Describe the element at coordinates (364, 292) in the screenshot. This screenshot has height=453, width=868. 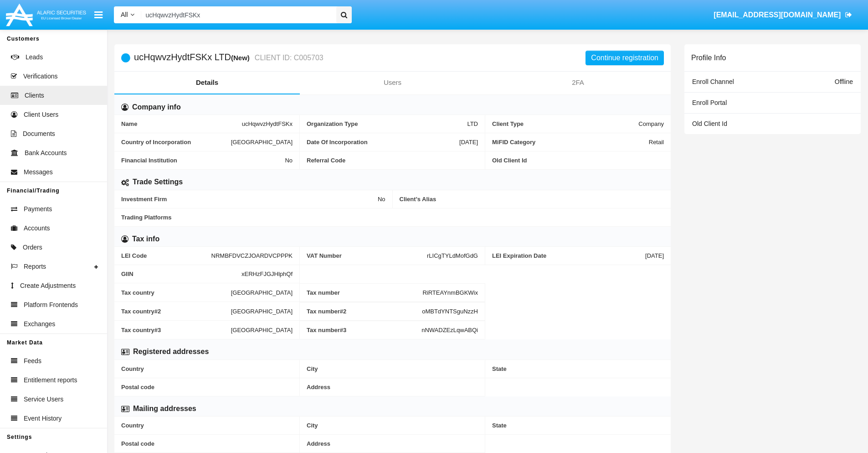
I see `span: Tax number` at that location.